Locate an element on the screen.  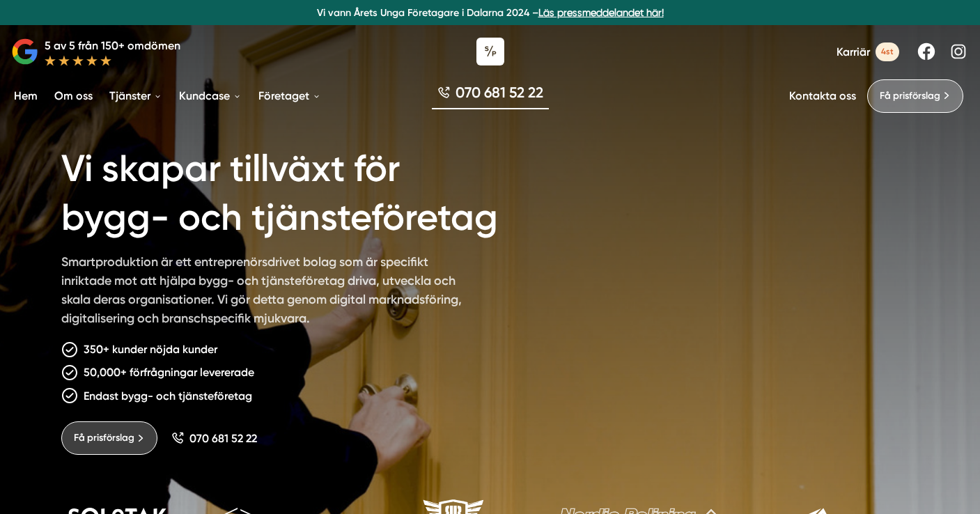
p: Vi vann Årets Unga Företagare i Dalarna 2024 – is located at coordinates (490, 13).